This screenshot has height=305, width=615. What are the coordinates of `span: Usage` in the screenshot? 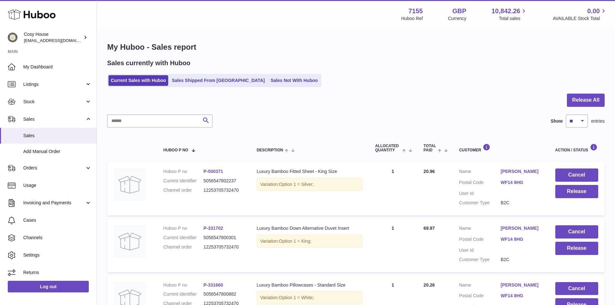 It's located at (57, 185).